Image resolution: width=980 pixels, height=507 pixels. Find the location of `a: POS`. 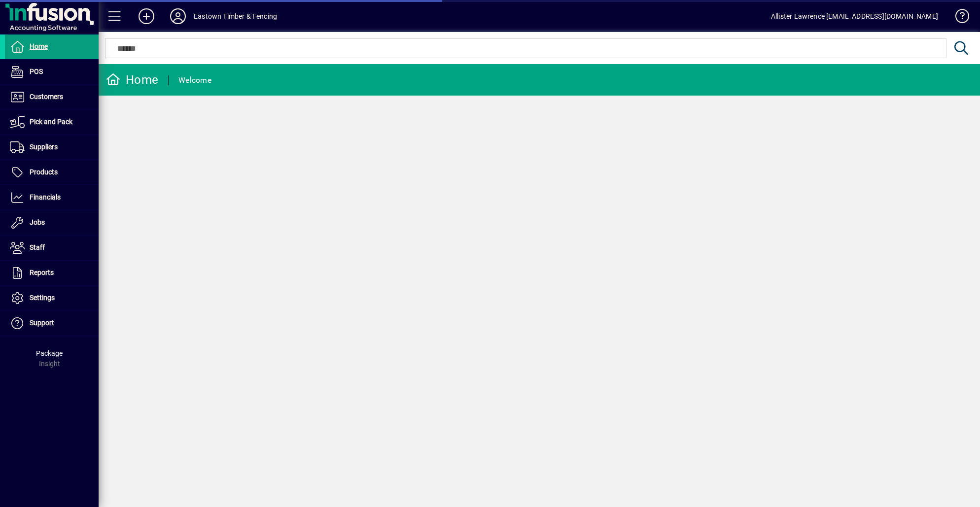

a: POS is located at coordinates (52, 72).